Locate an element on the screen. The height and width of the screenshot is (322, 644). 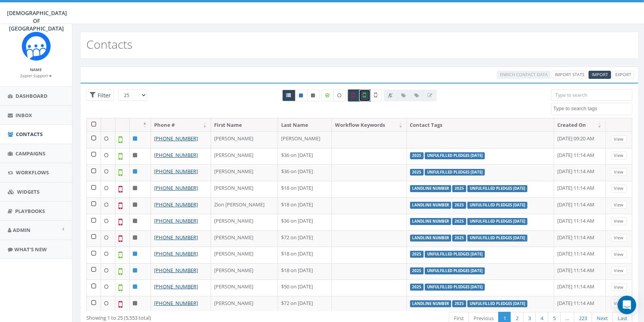
label: Data not Enriched is located at coordinates (339, 96).